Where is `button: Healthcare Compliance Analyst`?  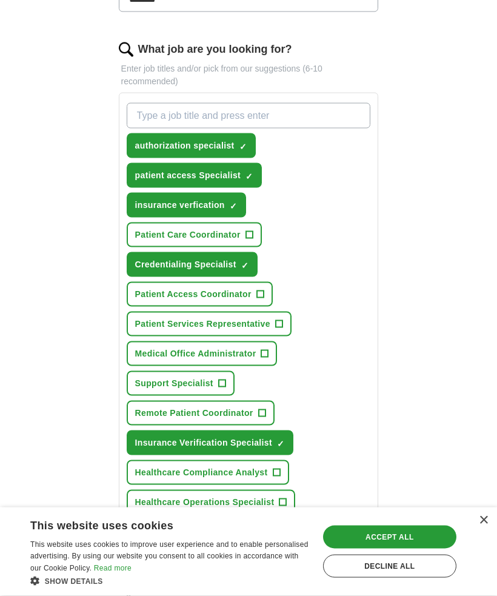
button: Healthcare Compliance Analyst is located at coordinates (208, 472).